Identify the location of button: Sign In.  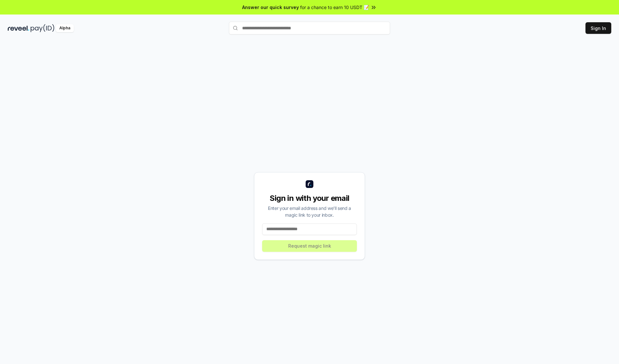
(598, 28).